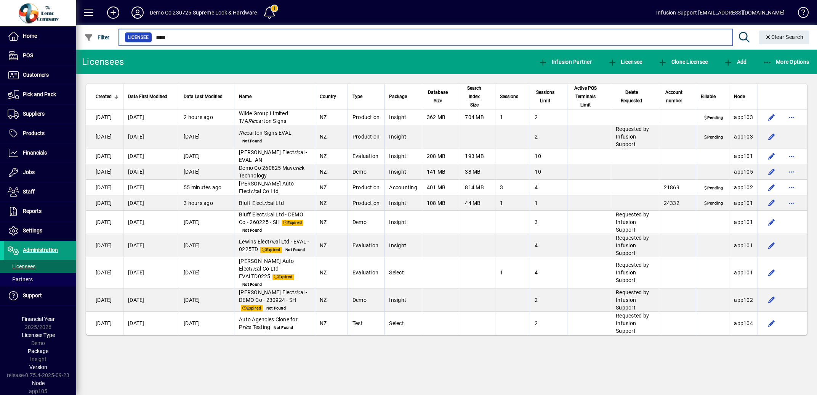 The width and height of the screenshot is (817, 395). What do you see at coordinates (32, 211) in the screenshot?
I see `span: Reports` at bounding box center [32, 211].